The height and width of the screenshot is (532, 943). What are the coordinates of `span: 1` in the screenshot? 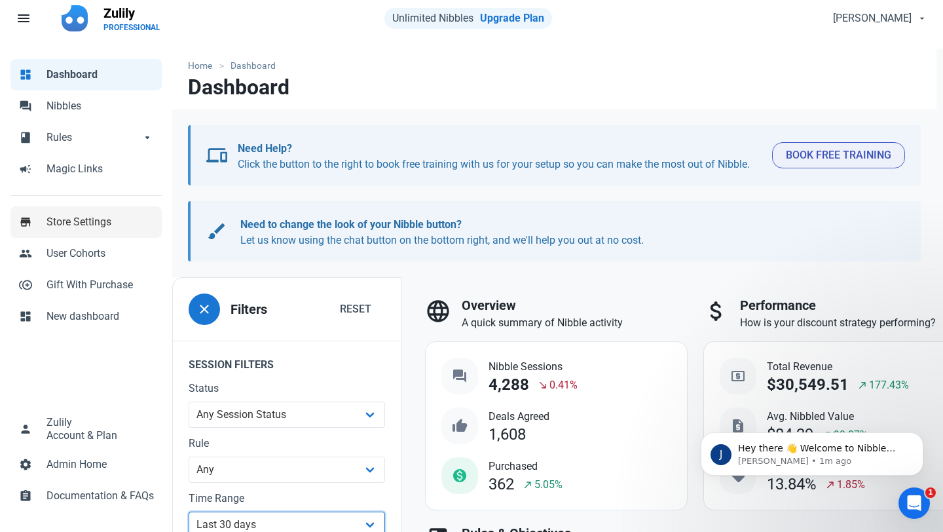 It's located at (930, 492).